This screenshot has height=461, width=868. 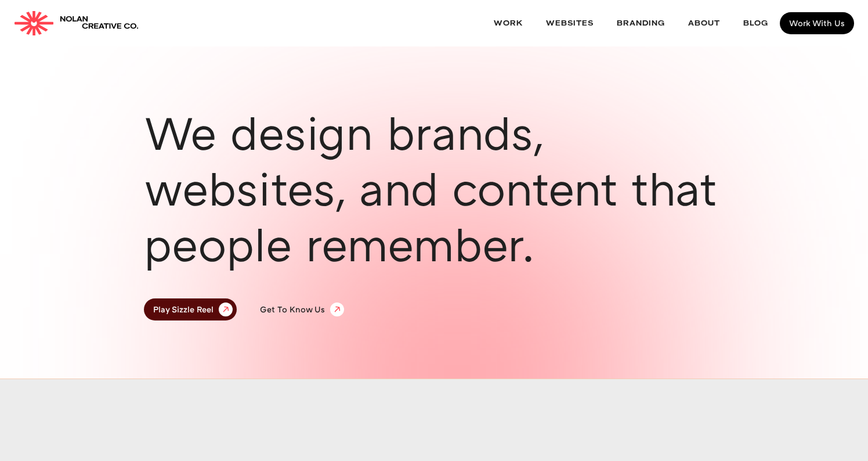 I want to click on a: Blog, so click(x=755, y=24).